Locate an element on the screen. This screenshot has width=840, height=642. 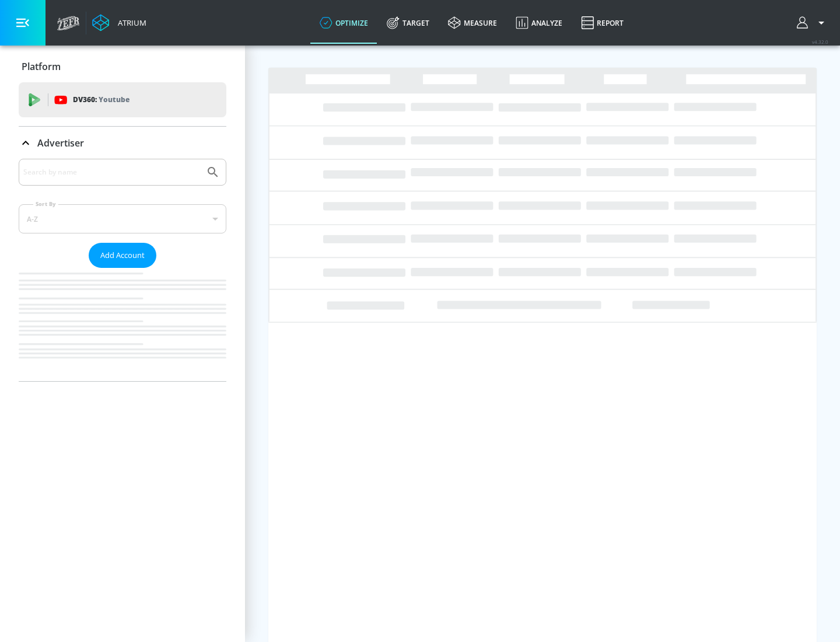
input: Search by name is located at coordinates (111, 172).